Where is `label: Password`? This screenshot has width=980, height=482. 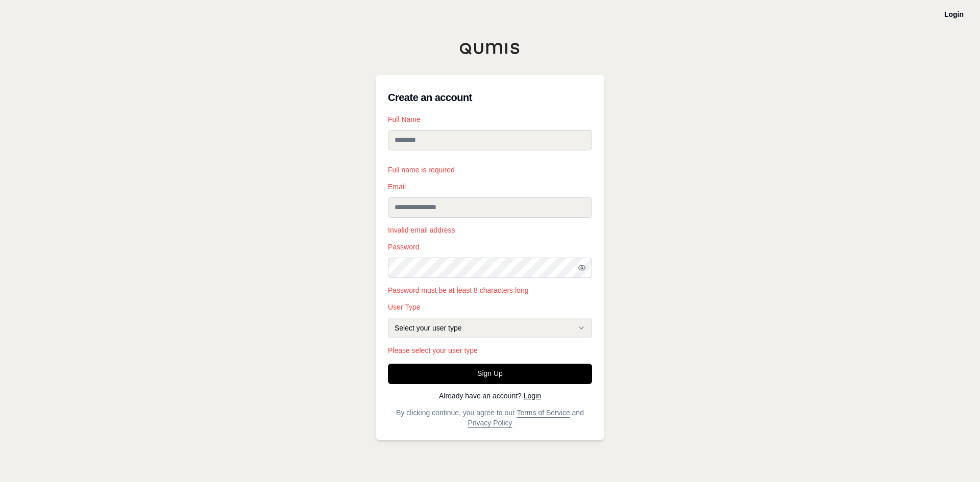 label: Password is located at coordinates (490, 247).